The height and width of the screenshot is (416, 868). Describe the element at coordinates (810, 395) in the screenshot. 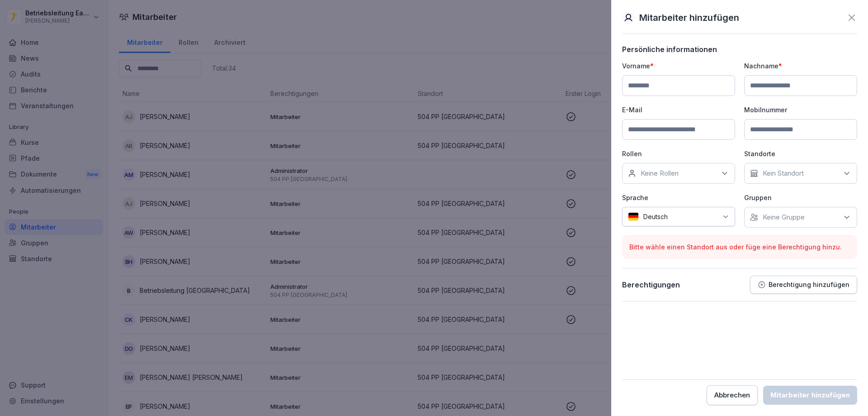

I see `button: Mitarbeiter hinzufügen` at that location.